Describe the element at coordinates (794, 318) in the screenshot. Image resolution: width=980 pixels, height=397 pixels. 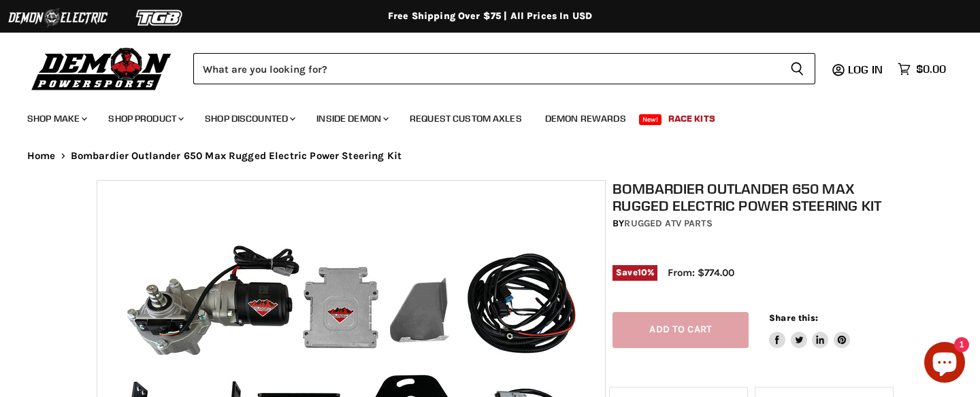
I see `span: Share this:` at that location.